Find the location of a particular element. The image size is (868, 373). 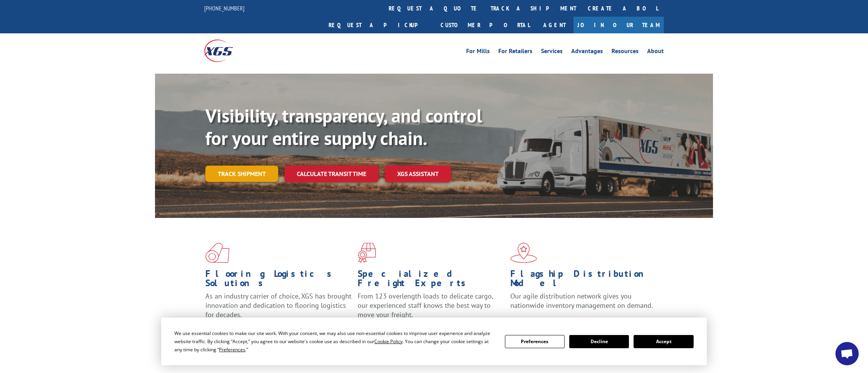

span: Our agile distribution network gives you nationwide inventory management on demand. is located at coordinates (582, 300).